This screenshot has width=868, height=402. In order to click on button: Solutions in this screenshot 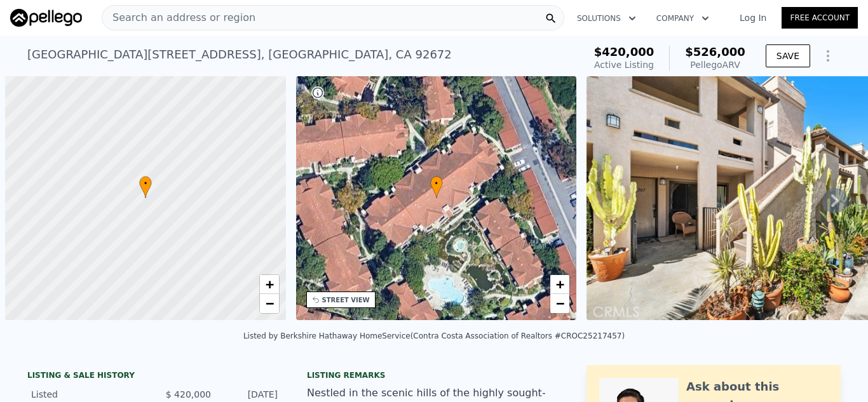, I will do `click(606, 19)`.